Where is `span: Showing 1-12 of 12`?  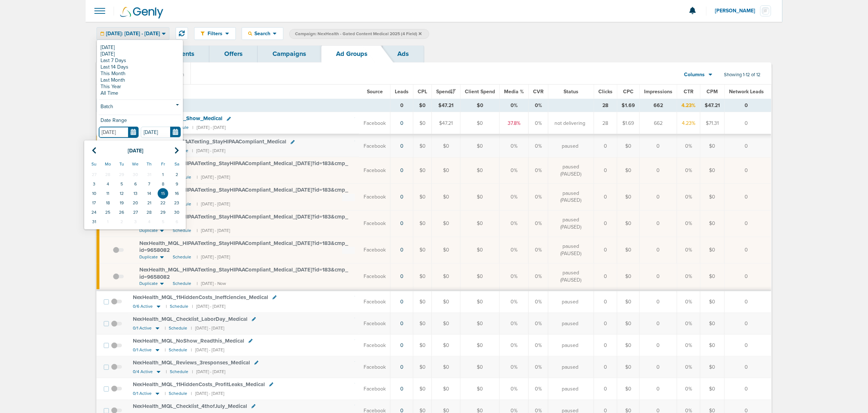
span: Showing 1-12 of 12 is located at coordinates (742, 75).